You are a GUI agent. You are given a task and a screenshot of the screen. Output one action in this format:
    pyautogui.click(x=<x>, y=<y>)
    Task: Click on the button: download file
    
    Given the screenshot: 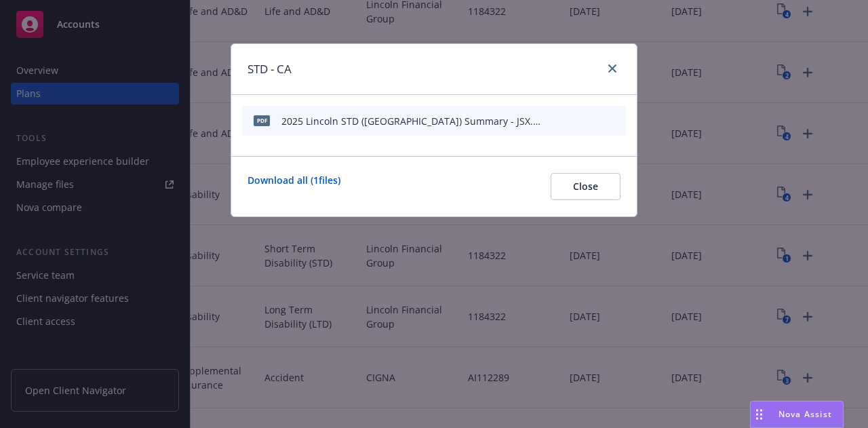 What is the action you would take?
    pyautogui.click(x=570, y=120)
    